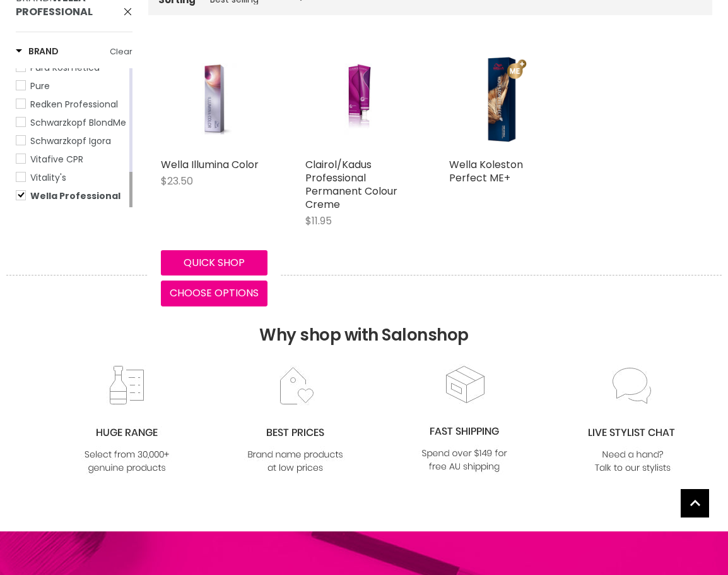 This screenshot has height=575, width=728. What do you see at coordinates (633, 420) in the screenshot?
I see `img: chat_c0a1c8f7-3133-4fc6-855f-7264552747f6.jpg` at bounding box center [633, 420].